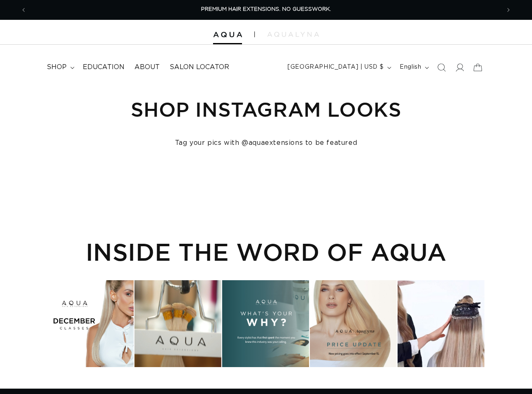  What do you see at coordinates (104, 67) in the screenshot?
I see `span: Education` at bounding box center [104, 67].